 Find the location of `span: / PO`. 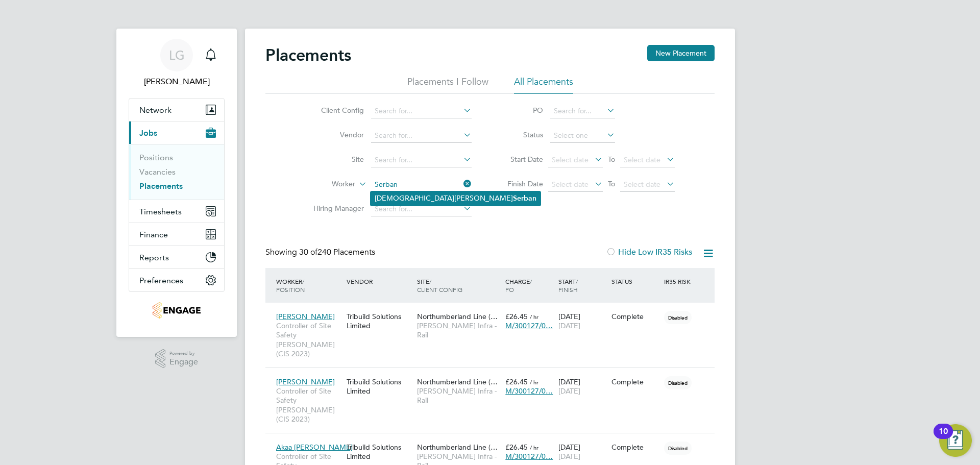

span: / PO is located at coordinates (518, 285).